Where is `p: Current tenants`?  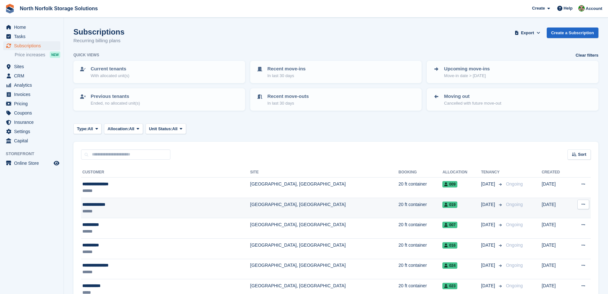
p: Current tenants is located at coordinates (110, 69).